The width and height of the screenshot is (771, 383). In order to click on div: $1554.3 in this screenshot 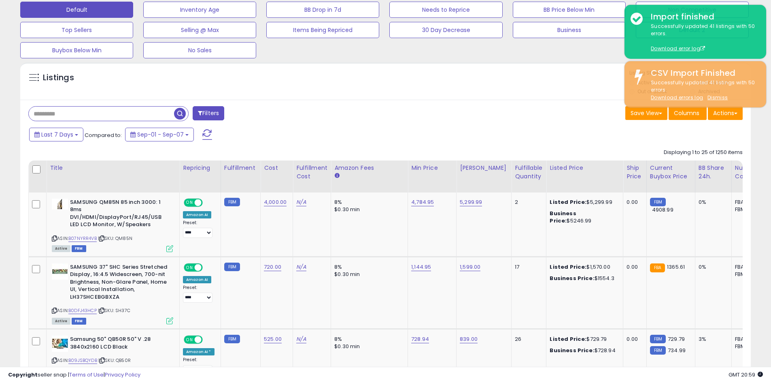, I will do `click(583, 278)`.